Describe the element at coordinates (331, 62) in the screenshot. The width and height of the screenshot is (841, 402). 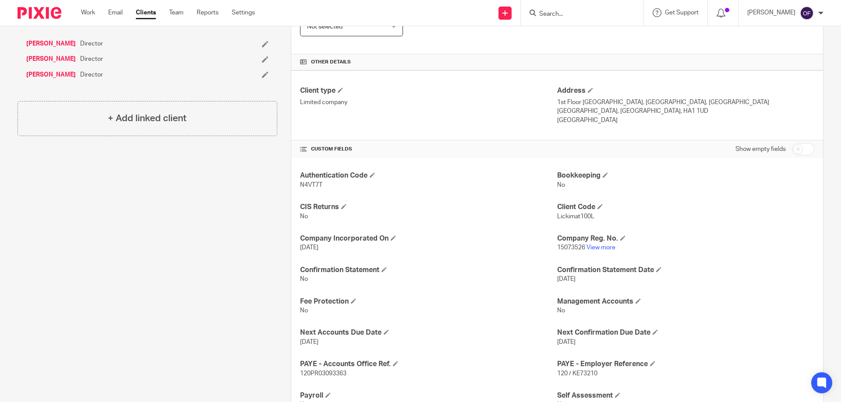
I see `span: Other details` at that location.